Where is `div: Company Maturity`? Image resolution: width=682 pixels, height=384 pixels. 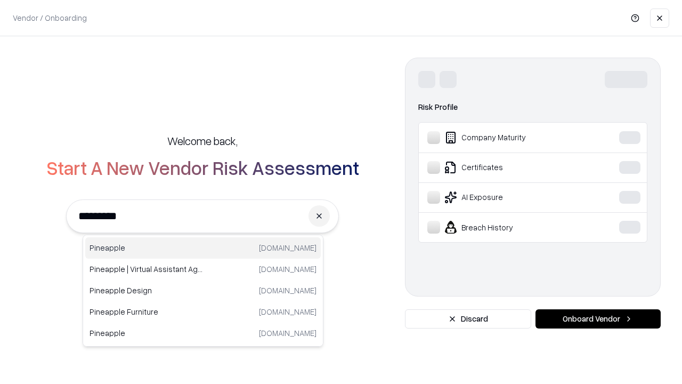 div: Company Maturity is located at coordinates (507, 137).